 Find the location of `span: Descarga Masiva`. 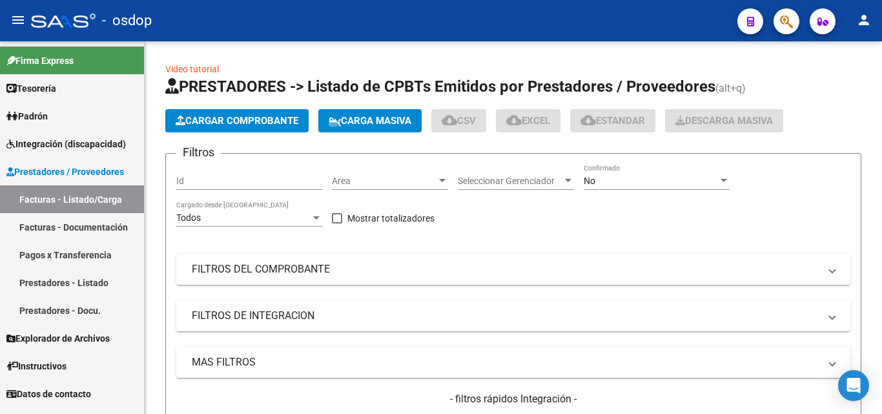

span: Descarga Masiva is located at coordinates (724, 121).